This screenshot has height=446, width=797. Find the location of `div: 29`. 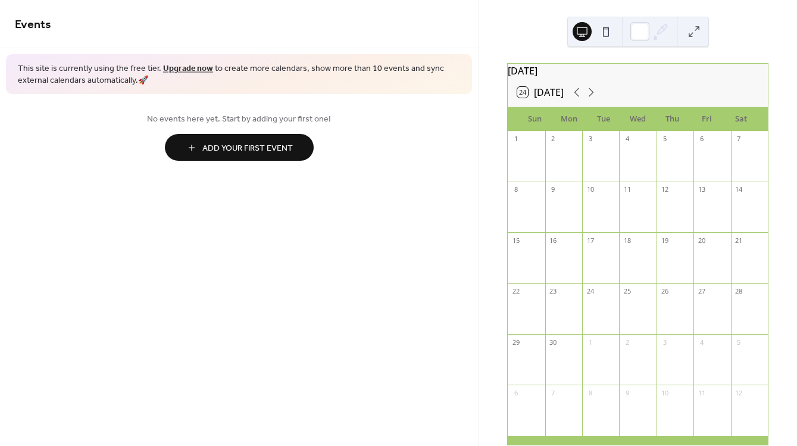

div: 29 is located at coordinates (516, 342).